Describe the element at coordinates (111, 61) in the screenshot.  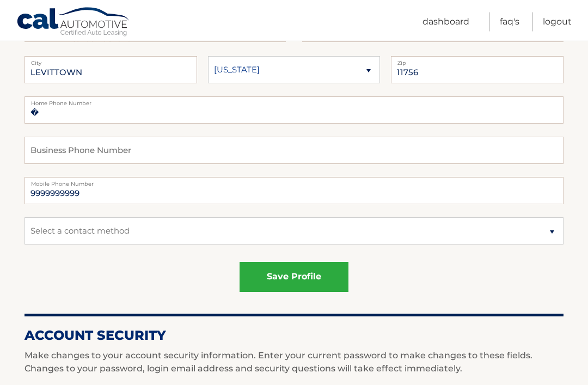
I see `label: City` at that location.